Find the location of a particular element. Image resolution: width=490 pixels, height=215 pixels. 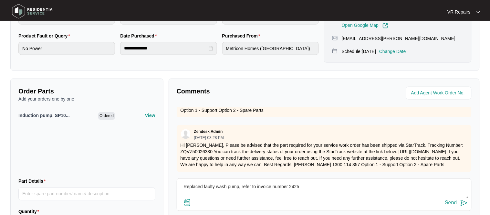

input: Product Fault or Query is located at coordinates (67, 49).